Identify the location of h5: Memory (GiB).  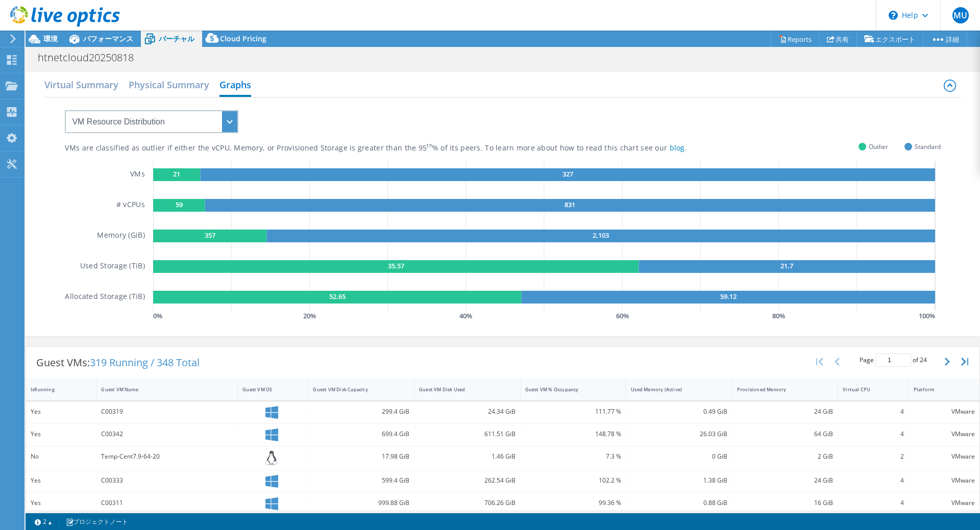
(121, 236).